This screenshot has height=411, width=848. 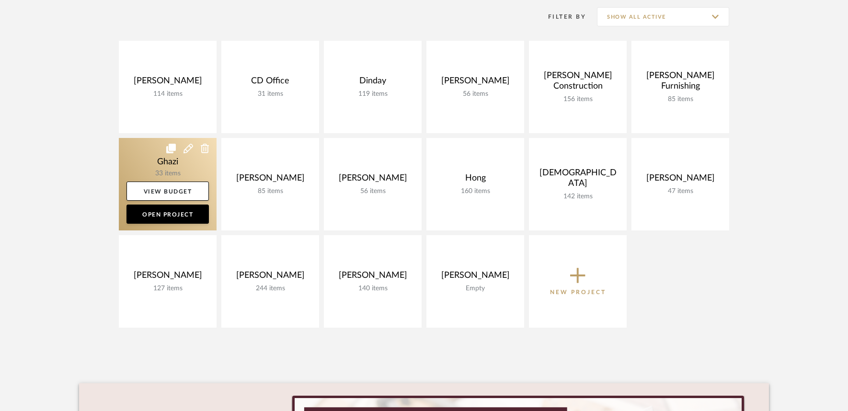 I want to click on a: View Budget, so click(x=168, y=191).